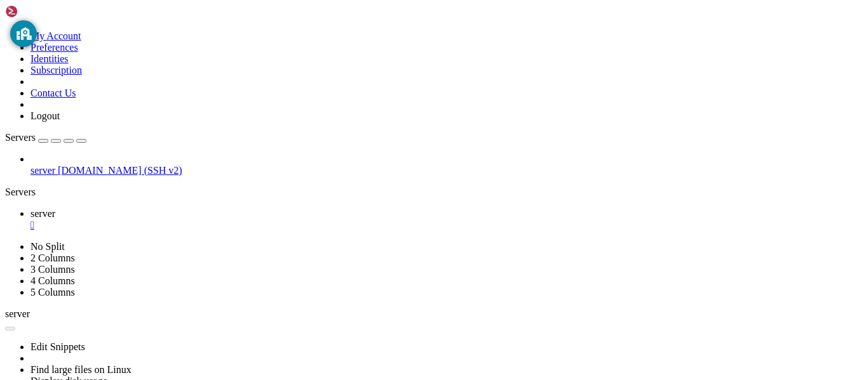 This screenshot has width=868, height=380. I want to click on a: 4 Columns, so click(53, 281).